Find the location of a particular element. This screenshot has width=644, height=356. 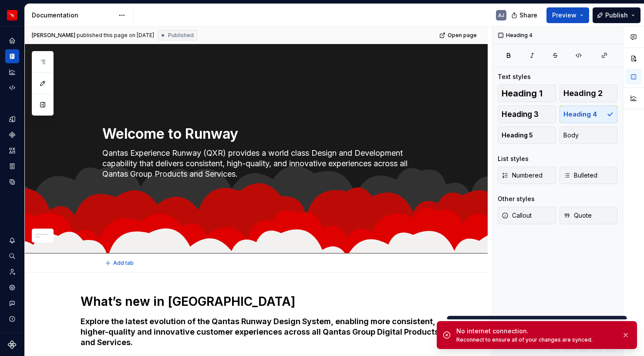

div: Other styles is located at coordinates (516, 199).